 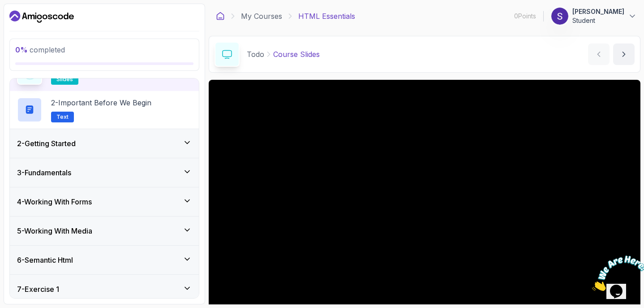 I want to click on button: next content, so click(x=624, y=54).